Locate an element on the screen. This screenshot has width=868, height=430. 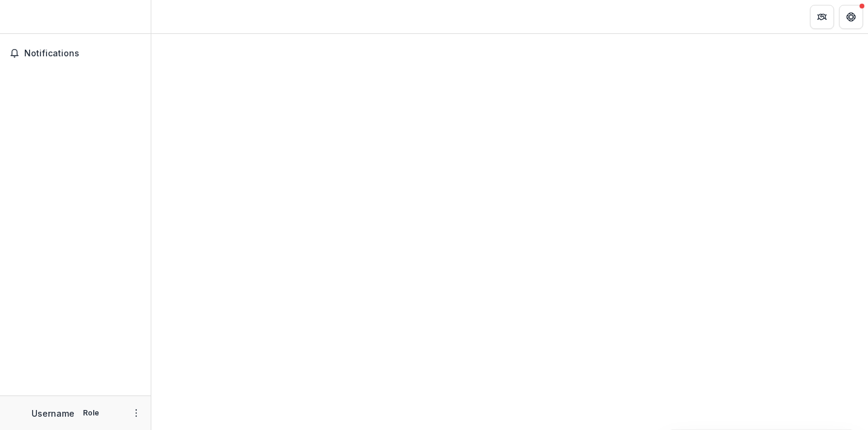
button: Notifications is located at coordinates (75, 53).